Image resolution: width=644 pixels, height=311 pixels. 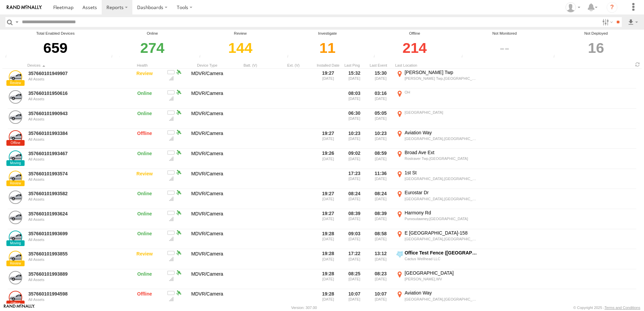 I want to click on a: 357660101949907, so click(x=75, y=73).